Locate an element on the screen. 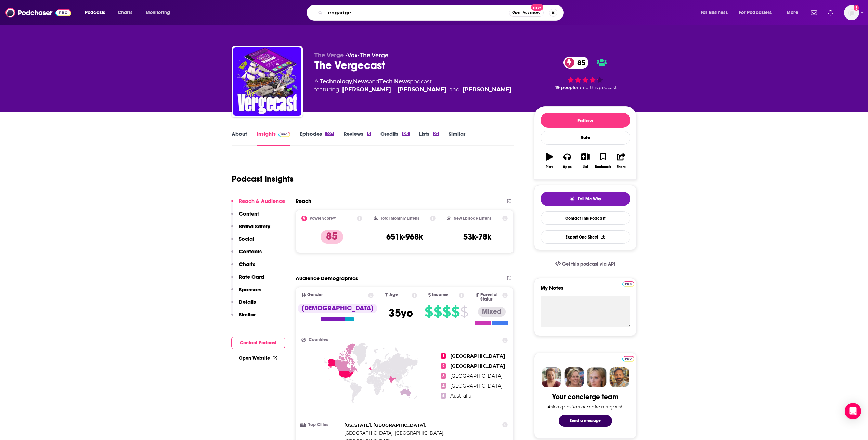 The width and height of the screenshot is (868, 440). img: Jules Profile is located at coordinates (597, 377).